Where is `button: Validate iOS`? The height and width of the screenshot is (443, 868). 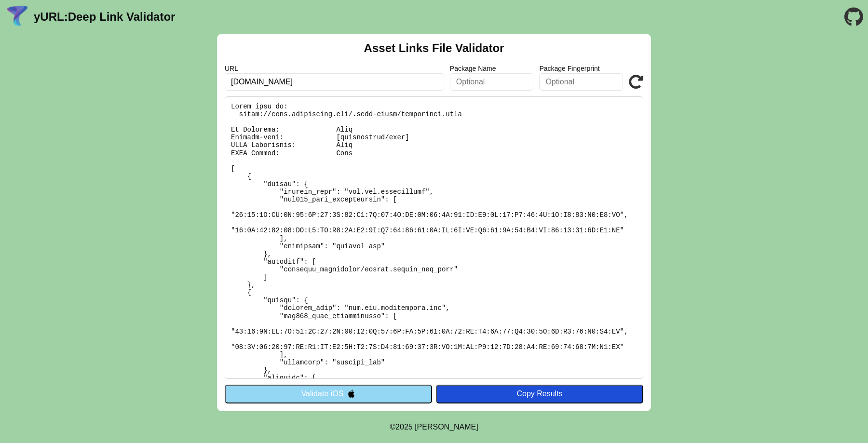 button: Validate iOS is located at coordinates (328, 393).